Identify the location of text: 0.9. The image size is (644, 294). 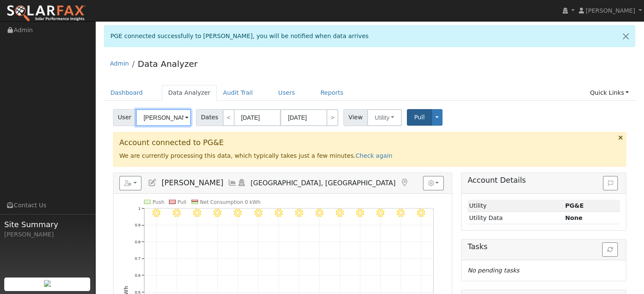
(138, 225).